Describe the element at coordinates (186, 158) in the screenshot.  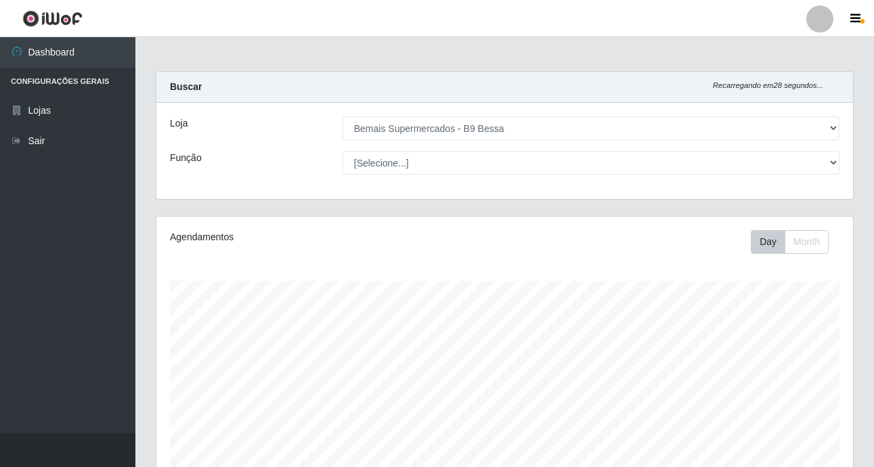
I see `label: Função` at that location.